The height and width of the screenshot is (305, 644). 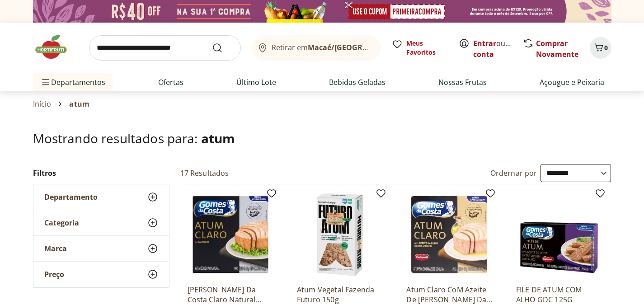 What do you see at coordinates (559, 295) in the screenshot?
I see `a: FILE DE ATUM COM ALHO GDC 125G` at bounding box center [559, 295].